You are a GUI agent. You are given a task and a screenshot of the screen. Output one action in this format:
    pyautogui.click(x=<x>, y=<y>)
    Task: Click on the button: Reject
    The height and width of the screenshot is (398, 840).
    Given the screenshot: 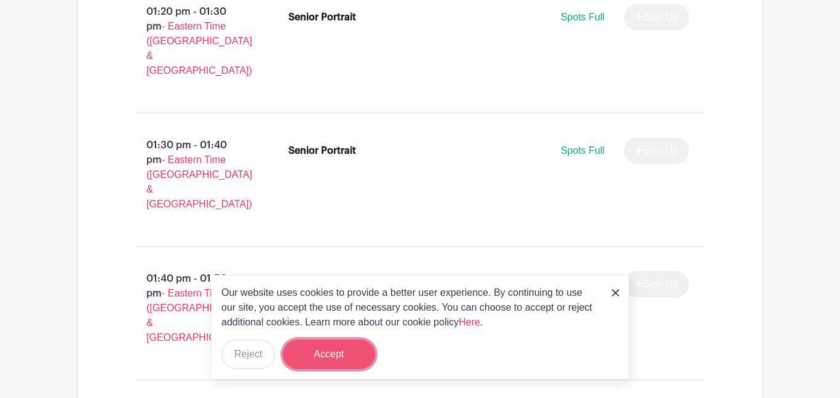 What is the action you would take?
    pyautogui.click(x=248, y=354)
    